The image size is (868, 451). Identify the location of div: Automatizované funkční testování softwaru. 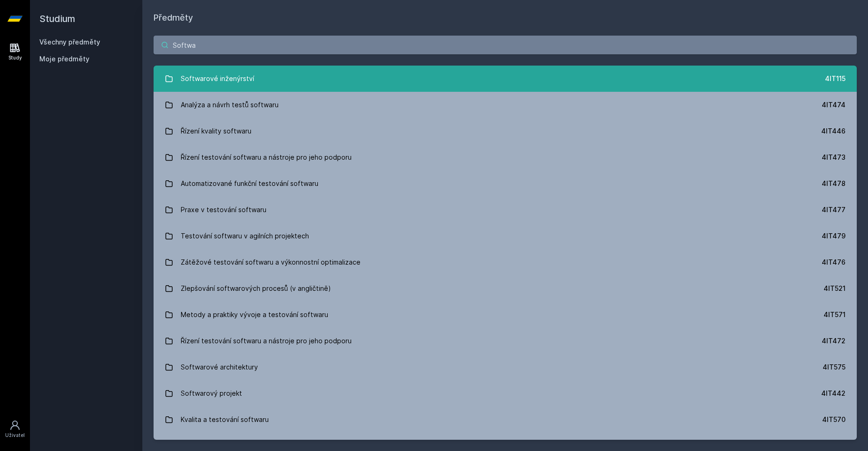
(250, 183).